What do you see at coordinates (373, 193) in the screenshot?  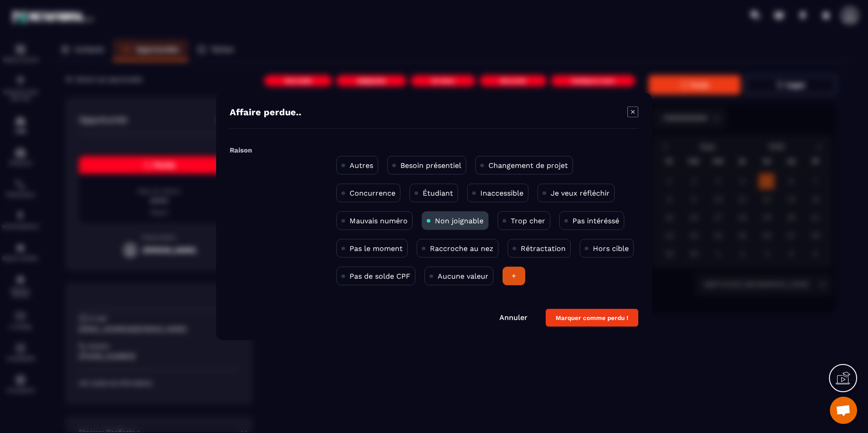 I see `p: Concurrence` at bounding box center [373, 193].